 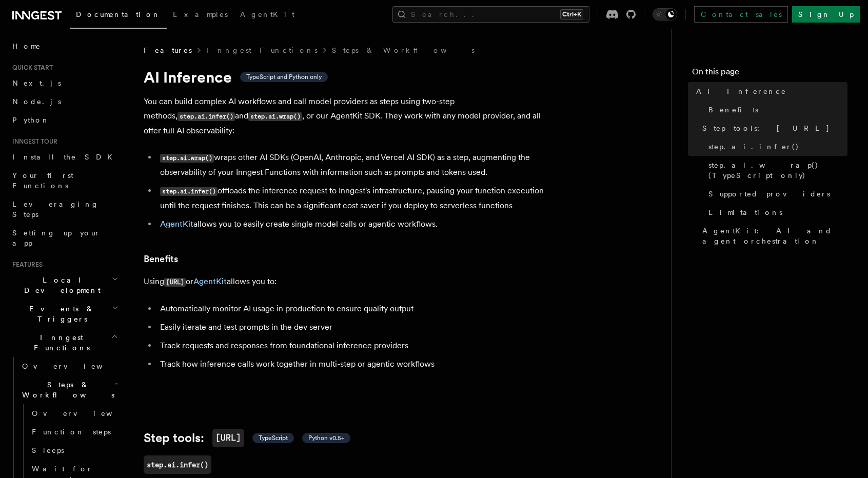 I want to click on a: Home, so click(x=64, y=46).